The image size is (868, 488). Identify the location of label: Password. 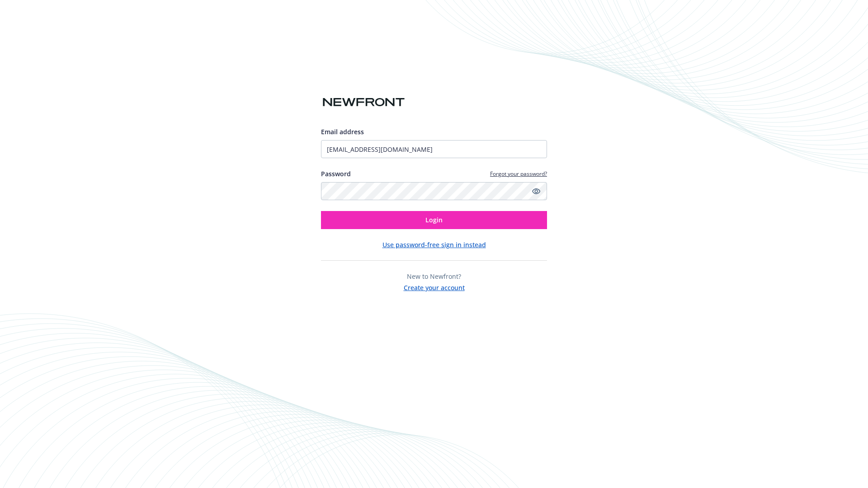
(336, 174).